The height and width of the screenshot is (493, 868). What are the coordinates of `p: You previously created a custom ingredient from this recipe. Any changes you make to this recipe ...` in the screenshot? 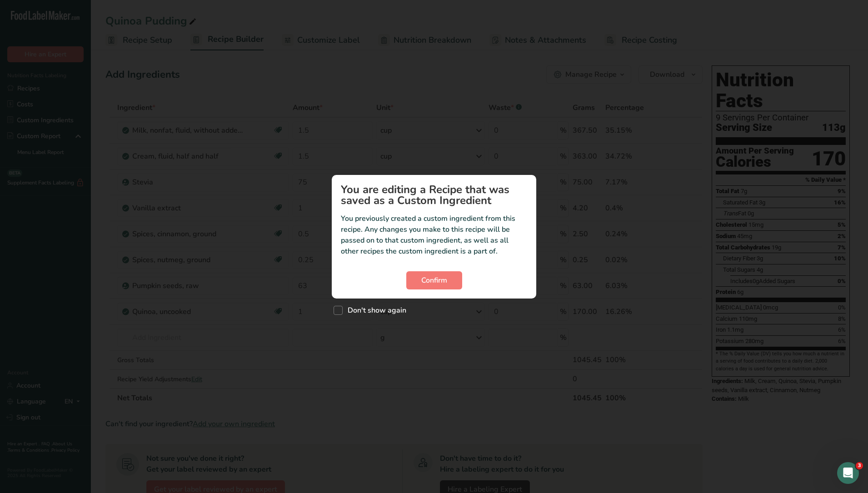 It's located at (434, 235).